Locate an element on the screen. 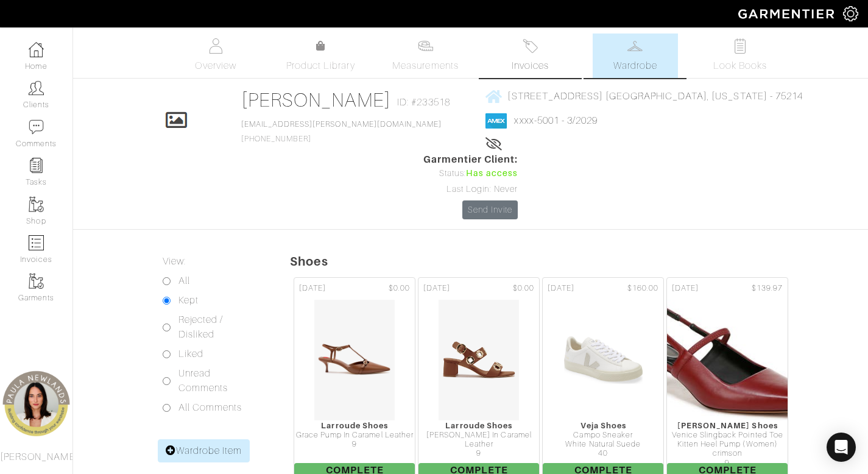 The width and height of the screenshot is (868, 474). label: View: is located at coordinates (174, 262).